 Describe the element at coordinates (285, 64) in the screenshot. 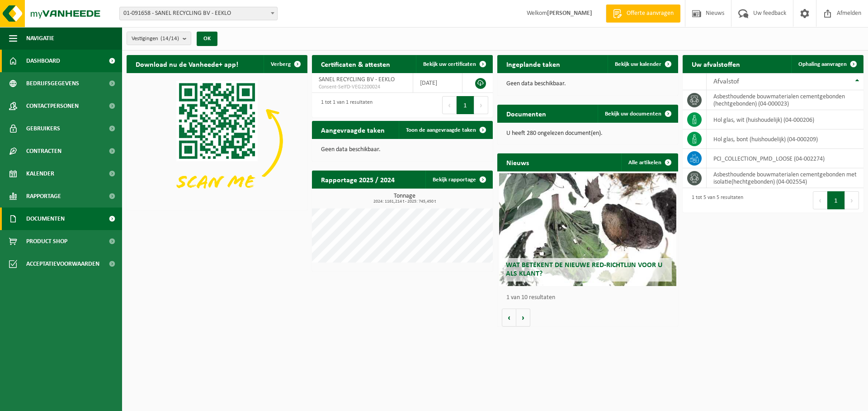

I see `button: Verberg` at that location.